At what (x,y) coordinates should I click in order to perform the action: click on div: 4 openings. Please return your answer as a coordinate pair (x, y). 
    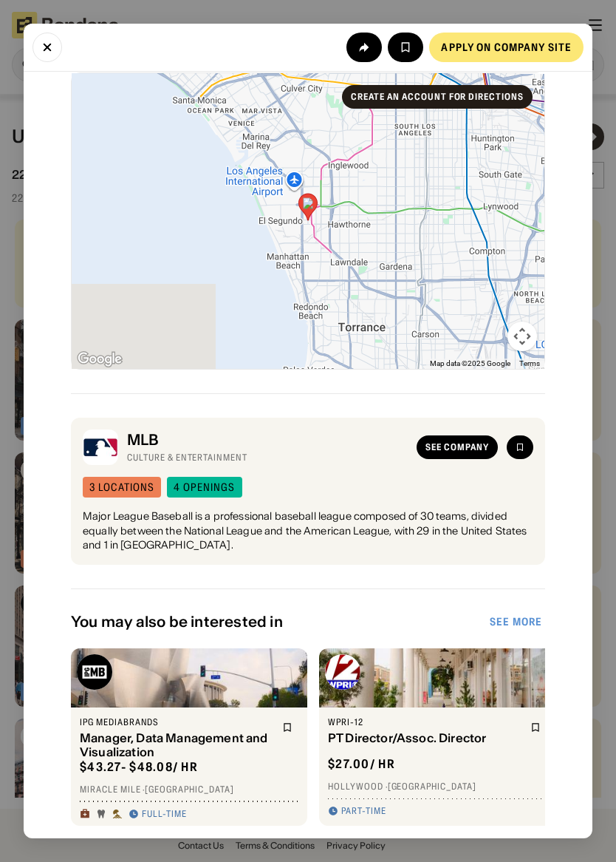
    Looking at the image, I should click on (204, 487).